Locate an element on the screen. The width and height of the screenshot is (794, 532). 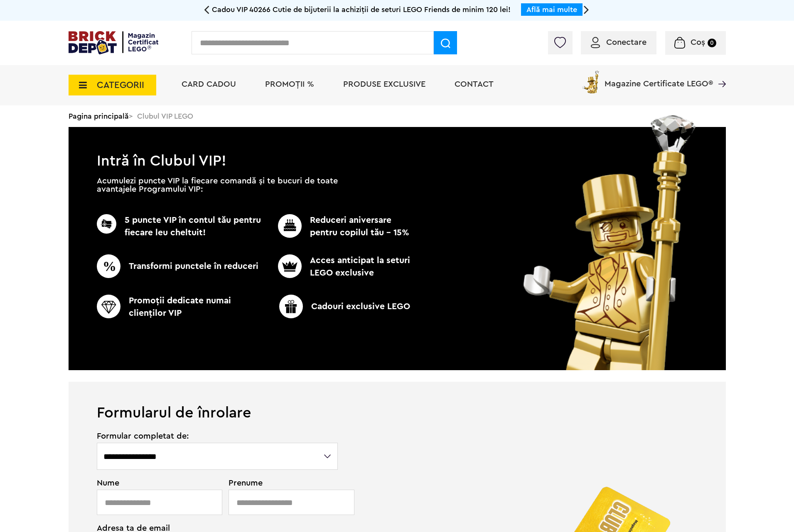
div: > Clubul VIP LEGO is located at coordinates (397, 117).